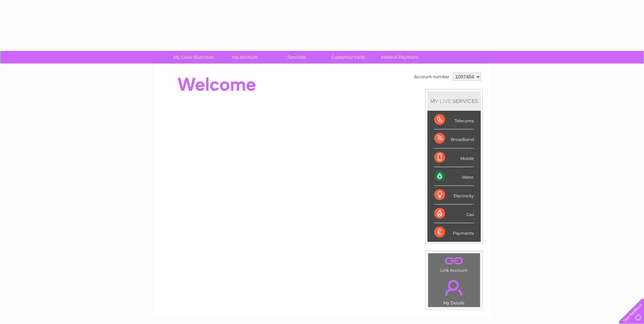 This screenshot has height=324, width=644. I want to click on a: Make A Payment, so click(400, 57).